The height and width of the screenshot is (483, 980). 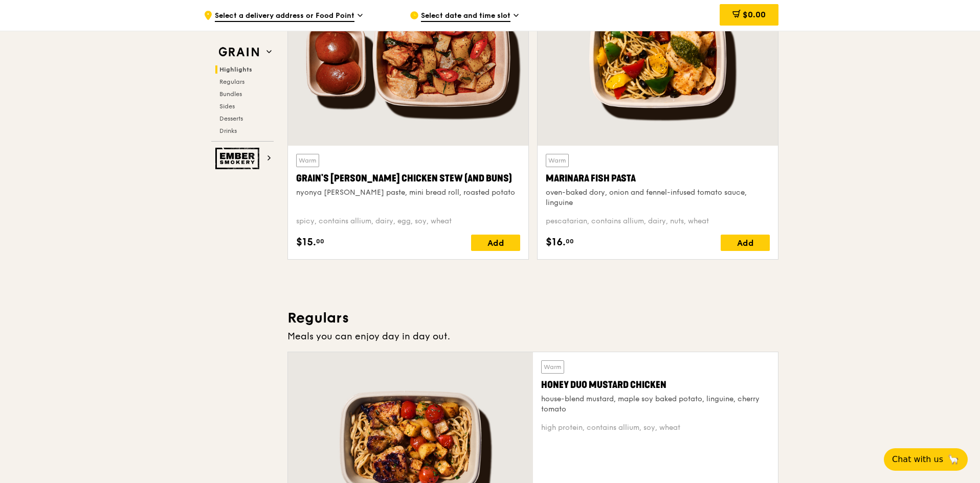 I want to click on div: Meals you can enjoy day in day out., so click(x=533, y=336).